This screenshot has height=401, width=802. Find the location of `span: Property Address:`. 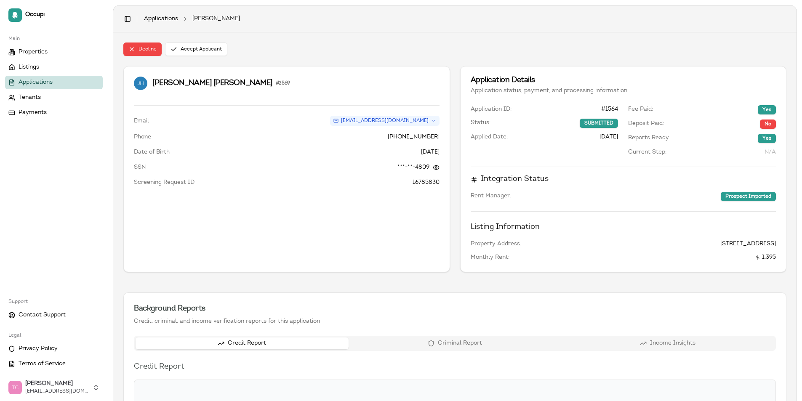

span: Property Address: is located at coordinates (496, 244).